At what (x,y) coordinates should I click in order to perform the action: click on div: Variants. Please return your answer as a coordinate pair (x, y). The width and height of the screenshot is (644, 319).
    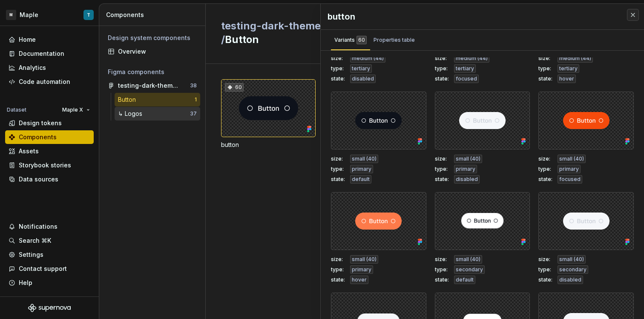
    Looking at the image, I should click on (350, 40).